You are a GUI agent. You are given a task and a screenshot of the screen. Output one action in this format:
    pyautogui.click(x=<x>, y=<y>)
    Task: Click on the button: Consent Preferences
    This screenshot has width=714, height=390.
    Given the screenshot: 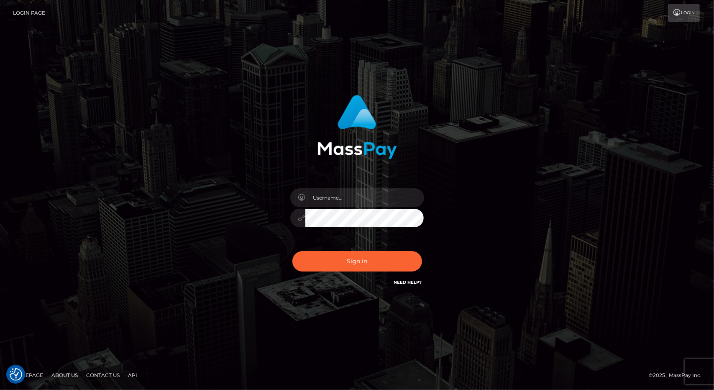 What is the action you would take?
    pyautogui.click(x=16, y=374)
    